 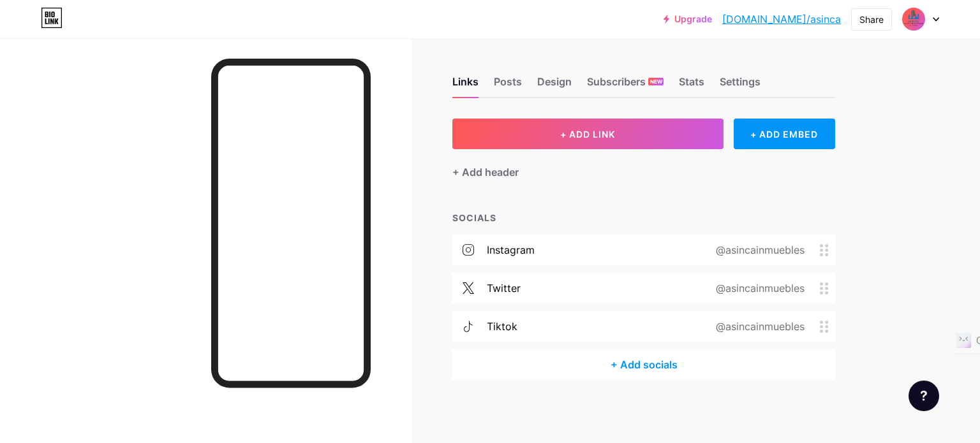 What do you see at coordinates (588, 134) in the screenshot?
I see `button: + ADD LINK` at bounding box center [588, 134].